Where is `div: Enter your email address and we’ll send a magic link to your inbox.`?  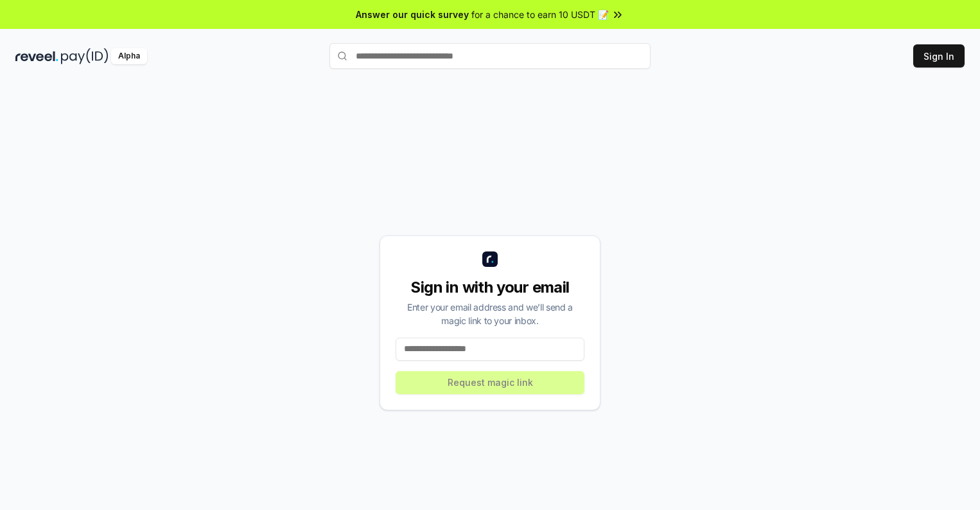 div: Enter your email address and we’ll send a magic link to your inbox. is located at coordinates (490, 314).